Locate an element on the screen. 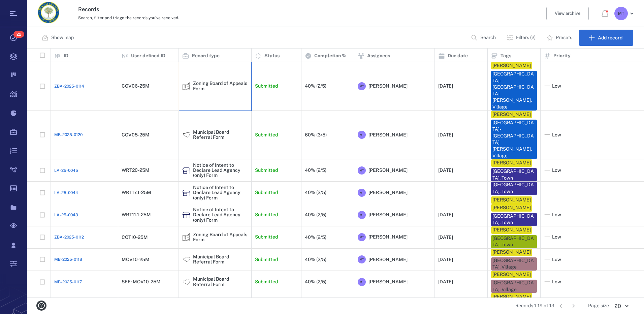 The image size is (644, 314). span: Page size is located at coordinates (599, 305).